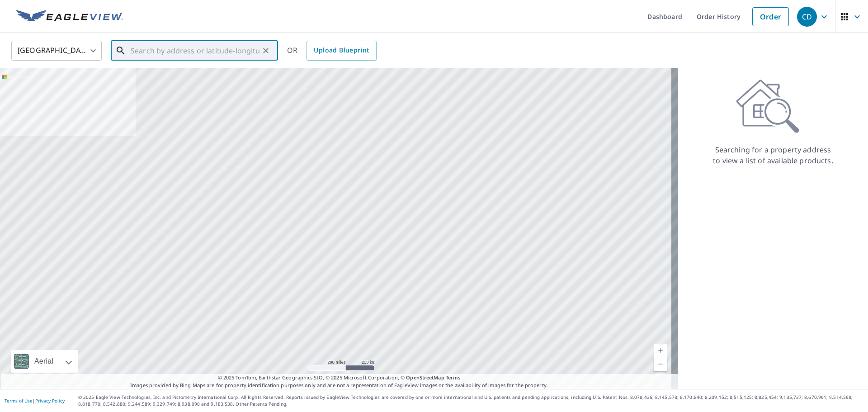  What do you see at coordinates (339, 378) in the screenshot?
I see `span: © 2025 TomTom, Earthstar Geographics SIO, © 2025 Microsoft Corporation, ©` at bounding box center [339, 378].